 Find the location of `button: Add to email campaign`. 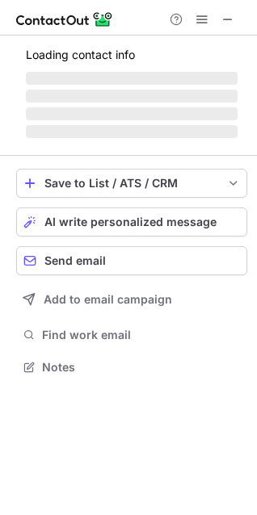

button: Add to email campaign is located at coordinates (131, 299).